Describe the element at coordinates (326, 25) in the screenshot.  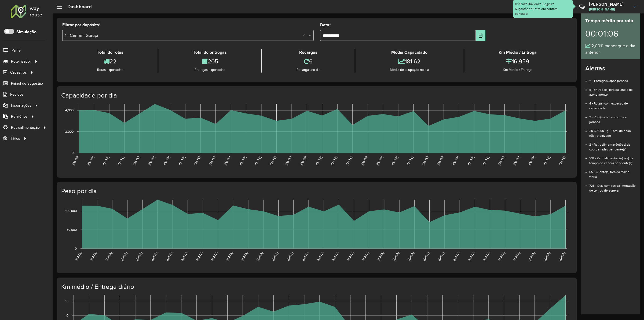
I see `label: Data` at that location.